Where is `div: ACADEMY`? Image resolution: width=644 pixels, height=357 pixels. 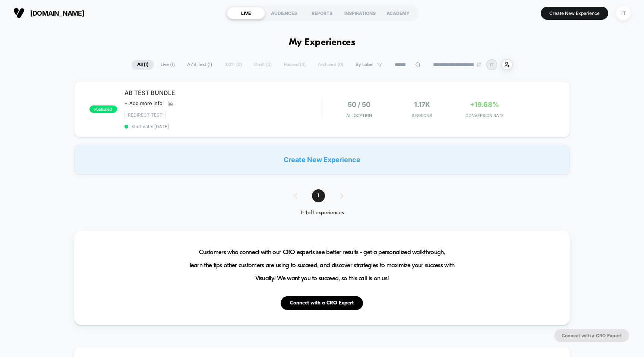
div: ACADEMY is located at coordinates (398, 13).